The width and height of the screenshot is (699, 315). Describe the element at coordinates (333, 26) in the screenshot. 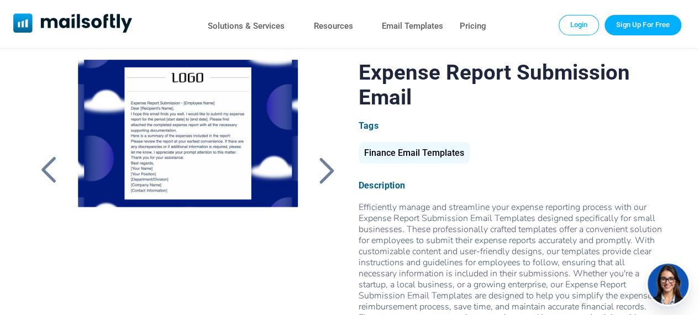

I see `a: Resources` at that location.